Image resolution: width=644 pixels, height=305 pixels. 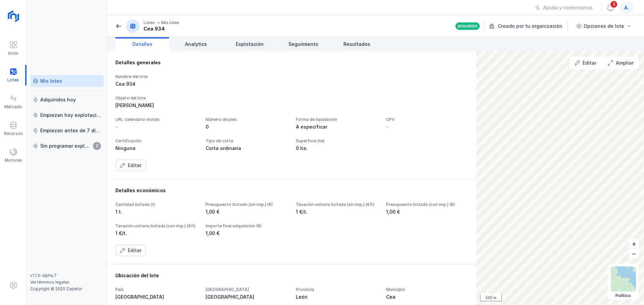 What do you see at coordinates (156, 212) in the screenshot?
I see `div: 1 t.` at bounding box center [156, 212].